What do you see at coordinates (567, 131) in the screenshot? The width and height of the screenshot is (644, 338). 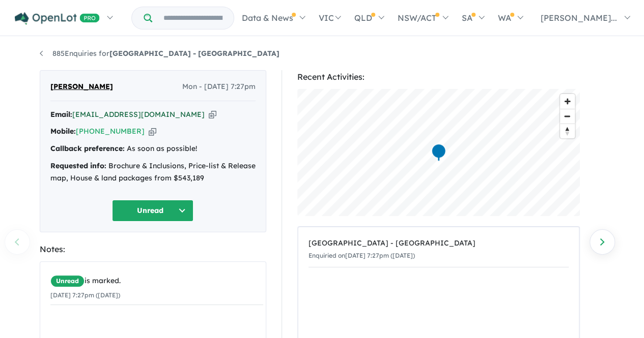 I see `span: Reset bearing to north` at bounding box center [567, 131].